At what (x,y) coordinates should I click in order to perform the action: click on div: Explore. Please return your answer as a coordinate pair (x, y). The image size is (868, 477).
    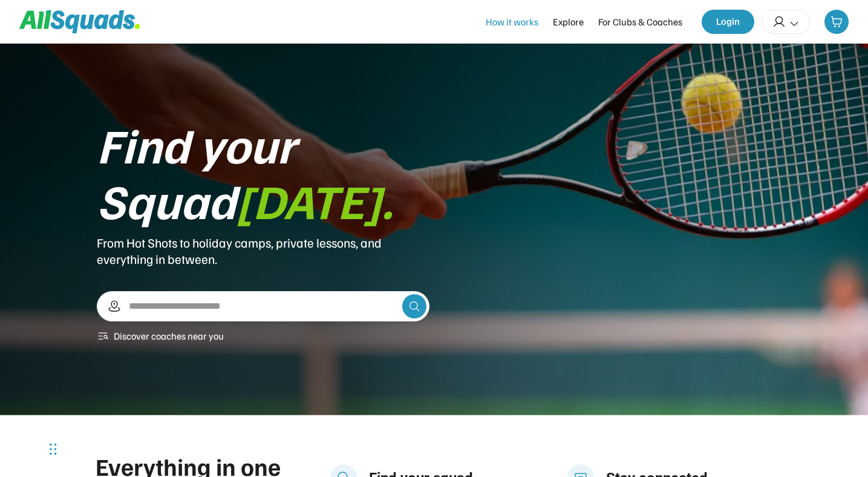
    Looking at the image, I should click on (568, 22).